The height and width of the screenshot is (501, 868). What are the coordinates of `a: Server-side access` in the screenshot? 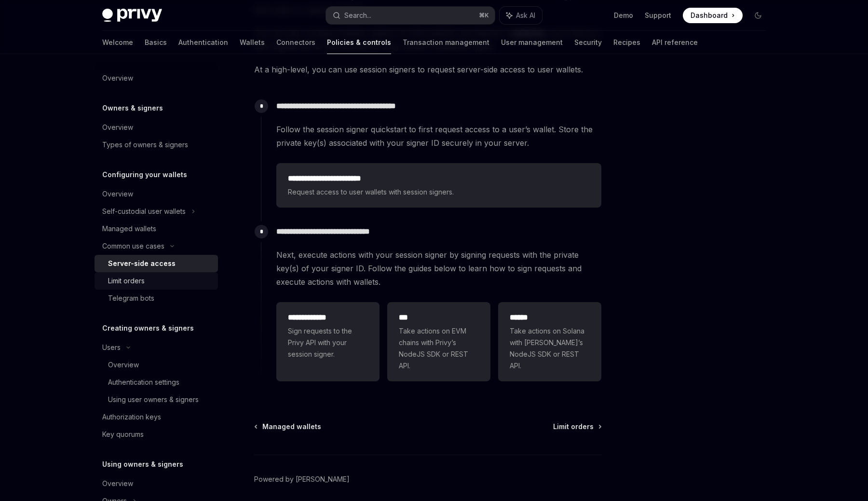 It's located at (156, 264).